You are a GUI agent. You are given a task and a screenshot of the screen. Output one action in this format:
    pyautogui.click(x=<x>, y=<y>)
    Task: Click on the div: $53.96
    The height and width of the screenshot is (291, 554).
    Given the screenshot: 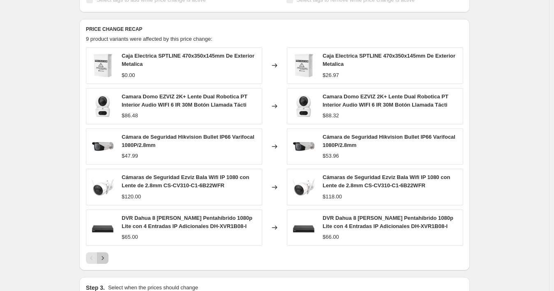 What is the action you would take?
    pyautogui.click(x=331, y=156)
    